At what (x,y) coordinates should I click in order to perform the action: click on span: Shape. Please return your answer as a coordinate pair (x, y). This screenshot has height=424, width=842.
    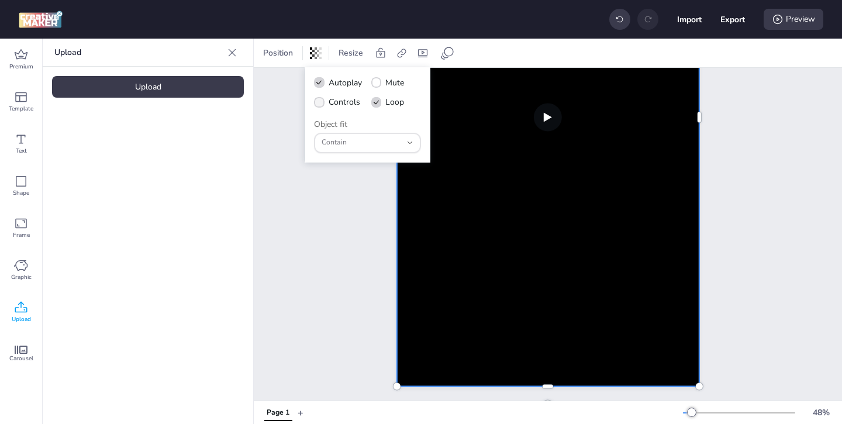
    Looking at the image, I should click on (21, 193).